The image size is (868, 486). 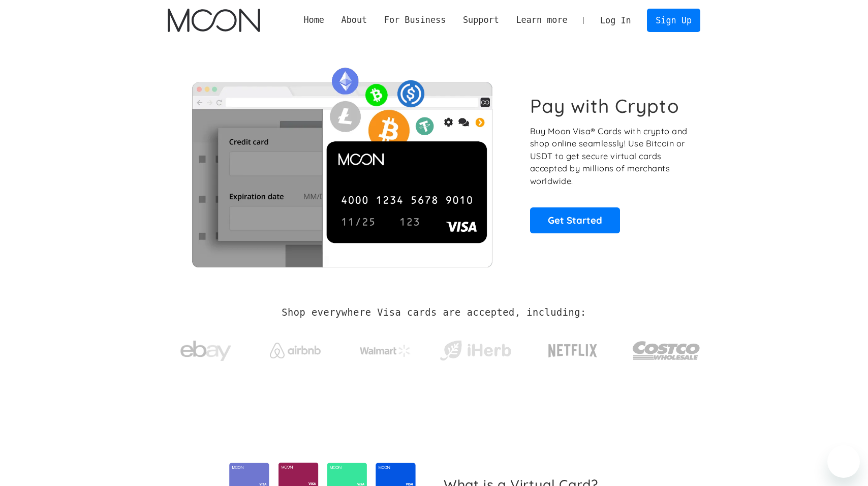 I want to click on p: Buy Moon Visa® Cards with crypto and shop online seamlessly! Use Bitcoin or USDT to get secure vi..., so click(x=609, y=156).